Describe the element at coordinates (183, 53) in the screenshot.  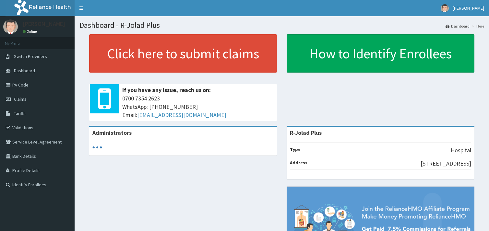
I see `a: Click here to submit claims` at that location.